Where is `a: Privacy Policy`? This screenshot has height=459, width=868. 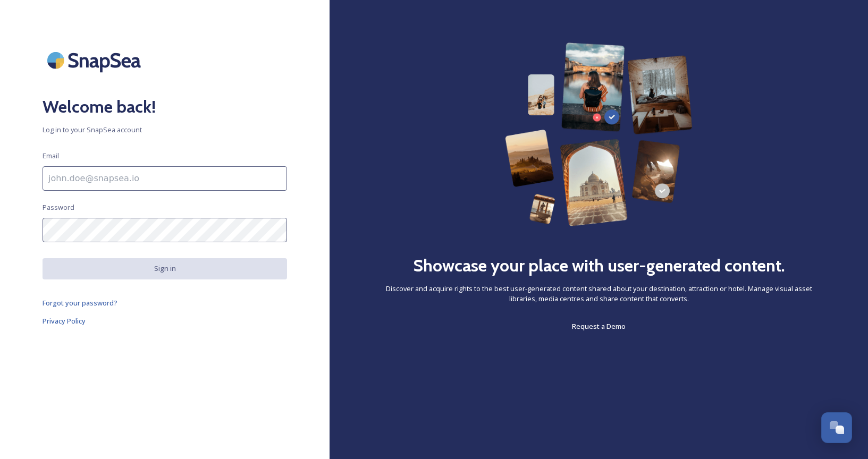
a: Privacy Policy is located at coordinates (165, 321).